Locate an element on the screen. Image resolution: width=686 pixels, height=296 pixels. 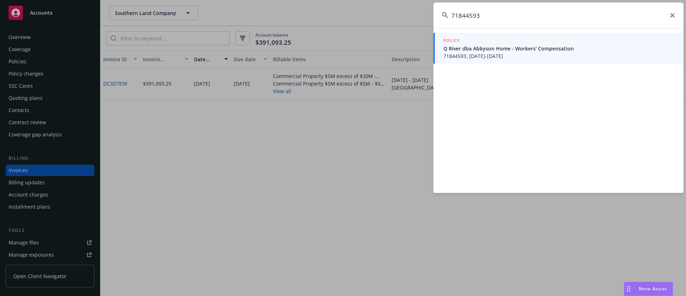
button: Nova Assist is located at coordinates (649, 288).